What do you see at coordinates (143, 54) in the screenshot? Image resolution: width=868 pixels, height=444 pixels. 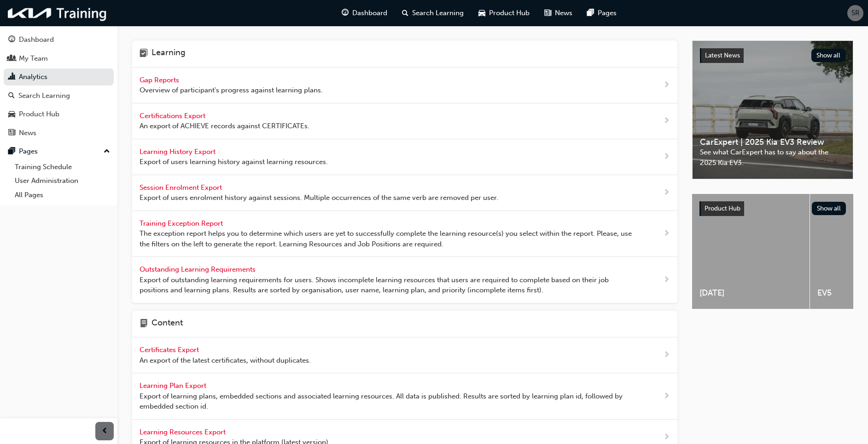 I see `span: learning-icon` at bounding box center [143, 54].